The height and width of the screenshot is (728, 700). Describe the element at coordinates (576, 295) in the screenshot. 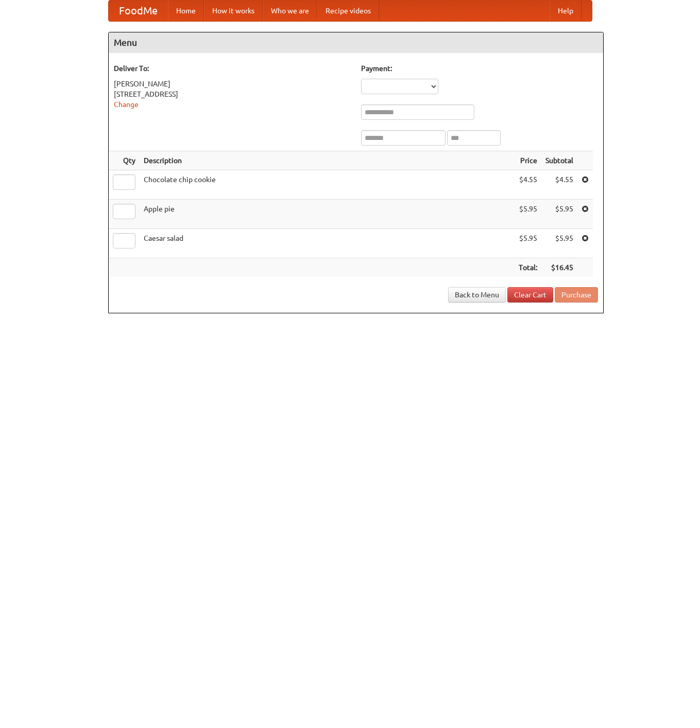

I see `button: Purchase` at that location.